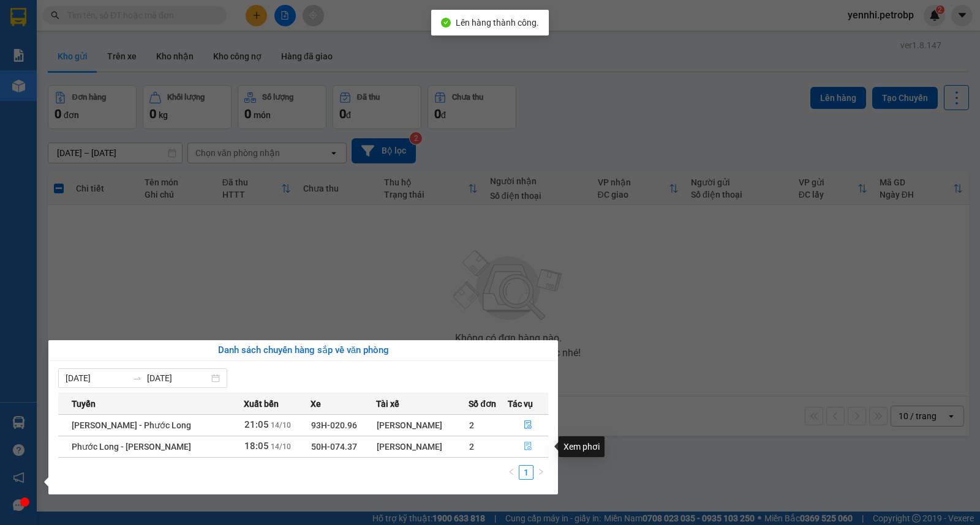  I want to click on button: left, so click(511, 472).